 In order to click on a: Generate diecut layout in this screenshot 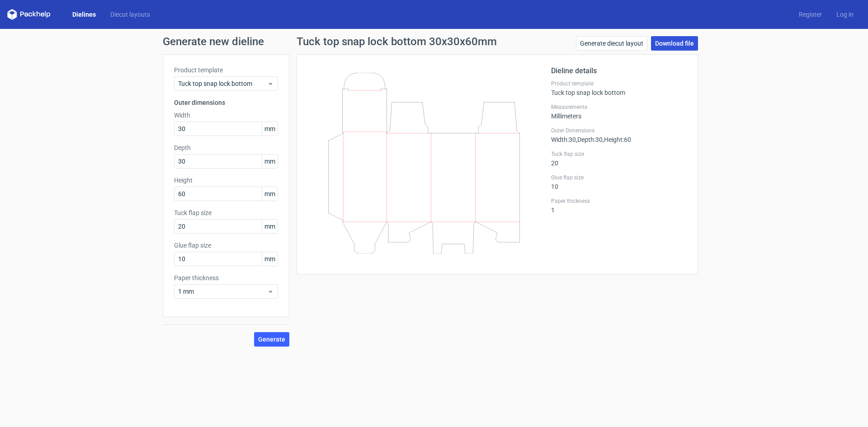, I will do `click(612, 43)`.